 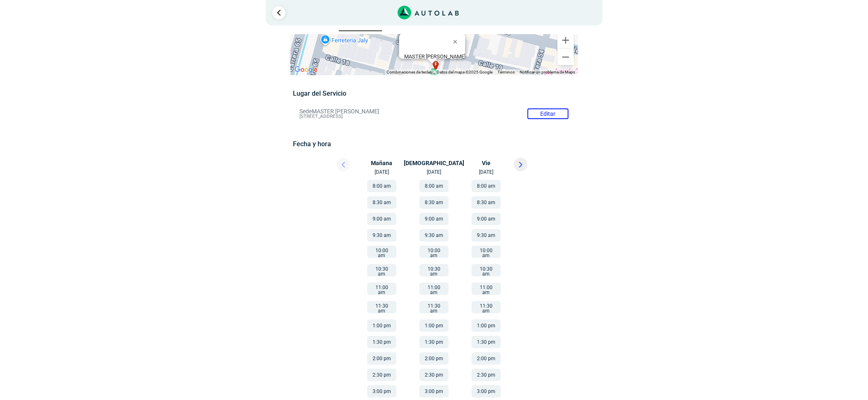 What do you see at coordinates (279, 13) in the screenshot?
I see `a: Ir al paso anterior` at bounding box center [279, 13].